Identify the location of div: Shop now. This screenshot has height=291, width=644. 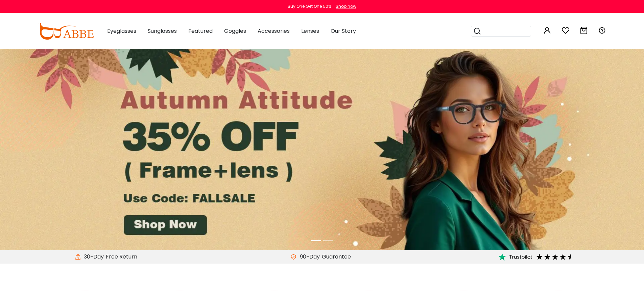
(346, 7).